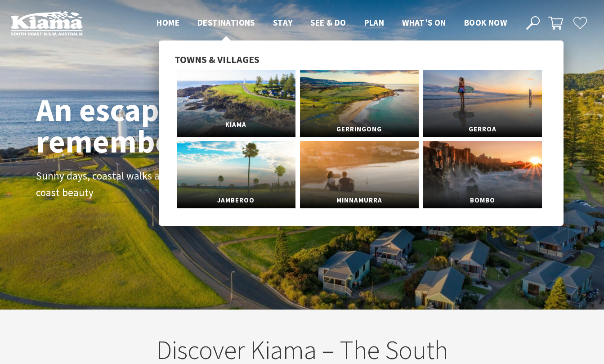  I want to click on span: Gerringong, so click(359, 129).